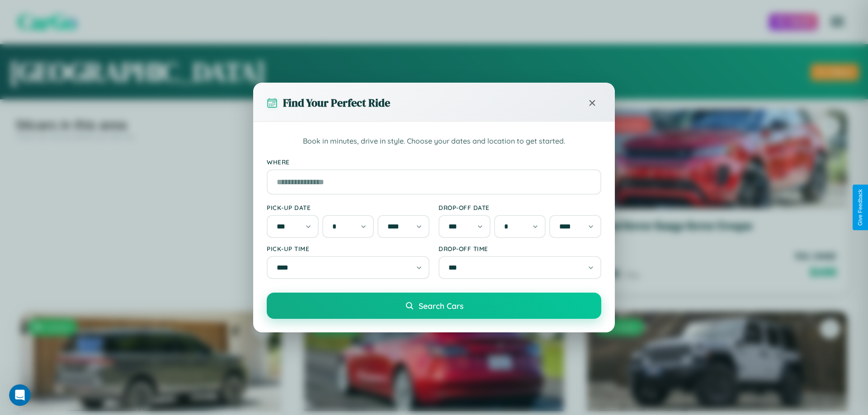  Describe the element at coordinates (434, 162) in the screenshot. I see `label: Where` at that location.